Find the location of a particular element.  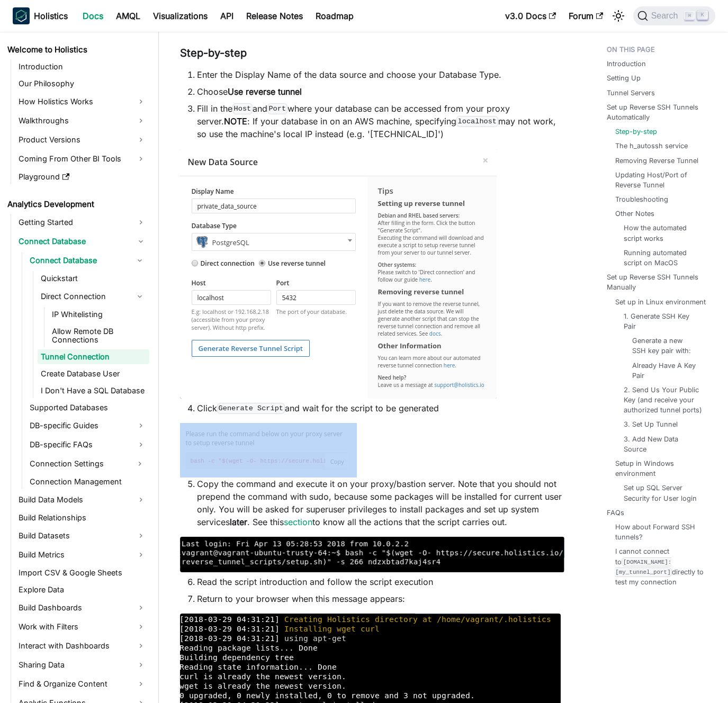

strong: later is located at coordinates (238, 522).